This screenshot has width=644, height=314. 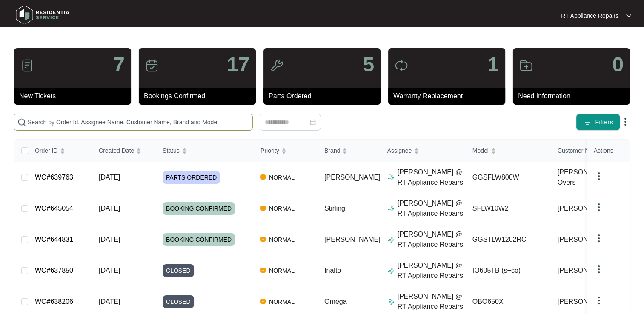 What do you see at coordinates (349, 151) in the screenshot?
I see `th: Brand` at bounding box center [349, 151].